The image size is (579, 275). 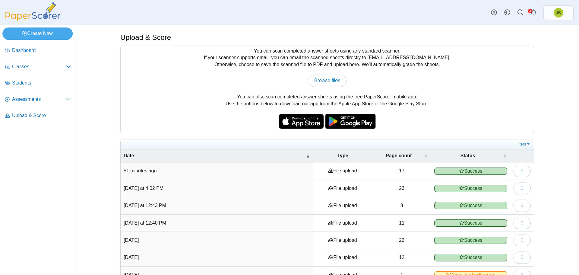 What do you see at coordinates (401, 171) in the screenshot?
I see `td: 17` at bounding box center [401, 171].